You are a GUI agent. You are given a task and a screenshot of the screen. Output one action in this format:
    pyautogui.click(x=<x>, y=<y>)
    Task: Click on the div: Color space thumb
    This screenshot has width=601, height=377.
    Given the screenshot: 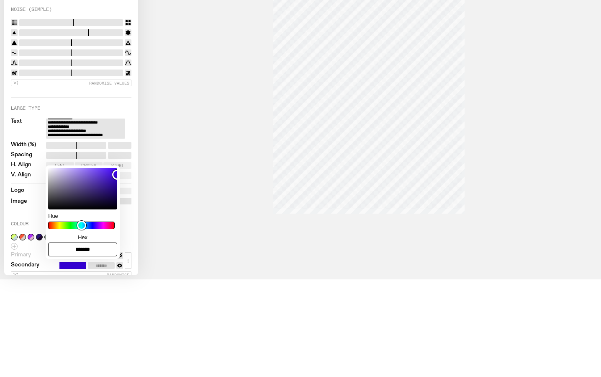 What is the action you would take?
    pyautogui.click(x=117, y=174)
    